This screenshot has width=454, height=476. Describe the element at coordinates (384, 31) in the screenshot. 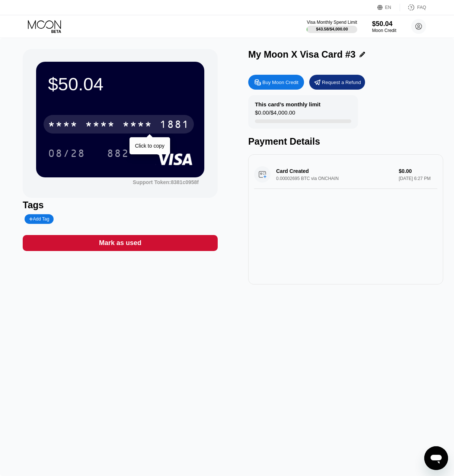

I see `div: Moon Credit` at that location.